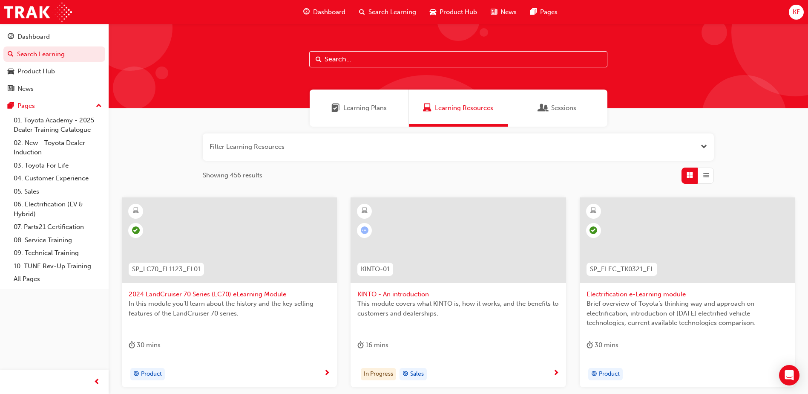  I want to click on span: Pages, so click(549, 12).